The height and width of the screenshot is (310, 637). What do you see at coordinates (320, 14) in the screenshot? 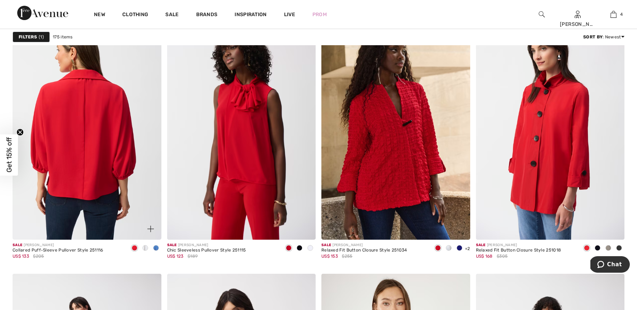
I see `a: Prom` at bounding box center [320, 14].